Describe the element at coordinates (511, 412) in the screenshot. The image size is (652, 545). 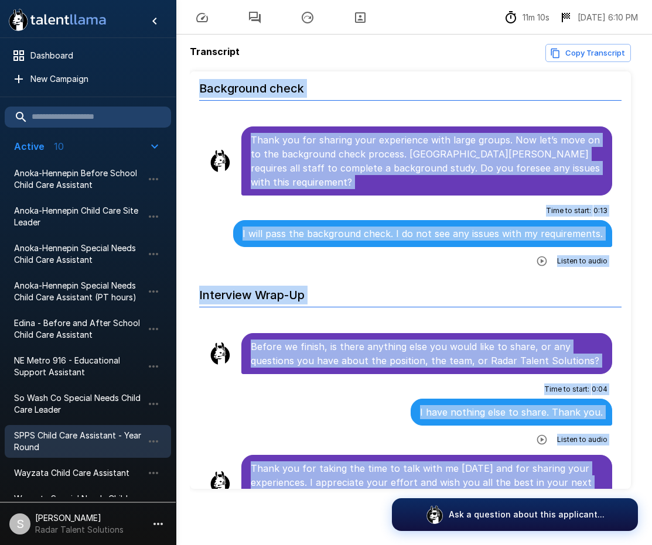
I see `p: I have nothing else to share. Thank you.` at that location.